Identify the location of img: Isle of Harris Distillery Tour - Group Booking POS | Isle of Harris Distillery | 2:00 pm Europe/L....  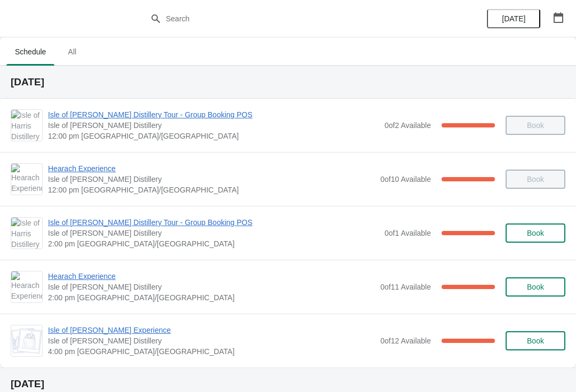
(27, 233).